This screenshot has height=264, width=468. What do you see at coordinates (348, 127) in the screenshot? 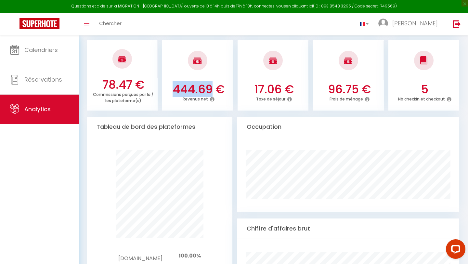
I see `div: Occupation` at bounding box center [348, 127].